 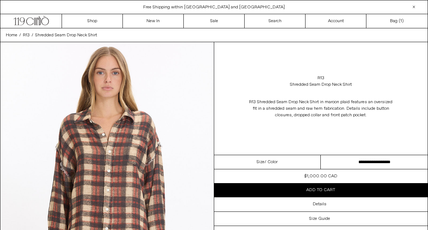 What do you see at coordinates (321, 108) in the screenshot?
I see `p: R13 Shredded Seam Drop Neck Shirt in maroon plaid features an oversized fit in a shredded seam an...` at bounding box center [321, 108].